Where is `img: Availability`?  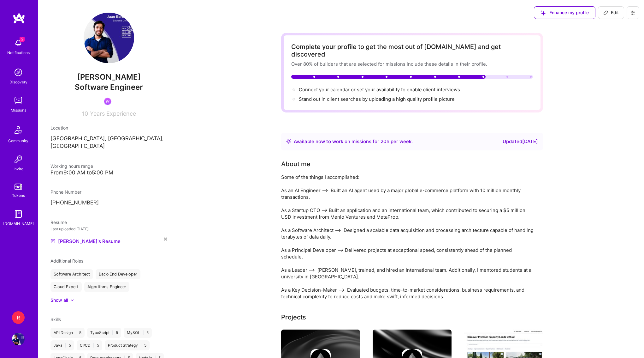
img: Availability is located at coordinates (289, 141).